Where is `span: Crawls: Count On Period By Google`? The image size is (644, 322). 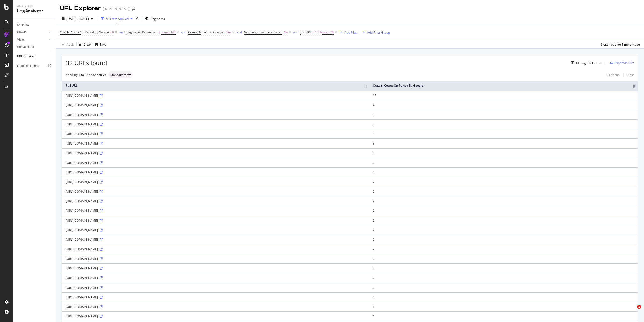 span: Crawls: Count On Period By Google is located at coordinates (84, 32).